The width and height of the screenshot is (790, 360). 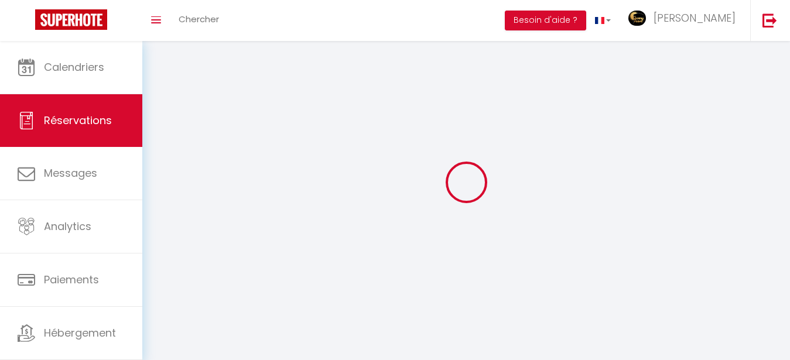 I want to click on span: Hébergement, so click(x=80, y=333).